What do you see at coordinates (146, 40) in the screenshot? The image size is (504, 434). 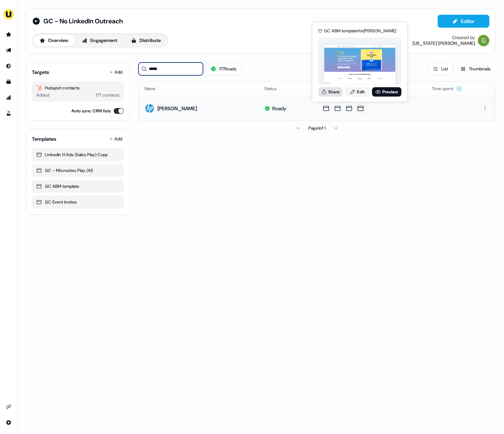 I see `a: Distribute` at bounding box center [146, 40].